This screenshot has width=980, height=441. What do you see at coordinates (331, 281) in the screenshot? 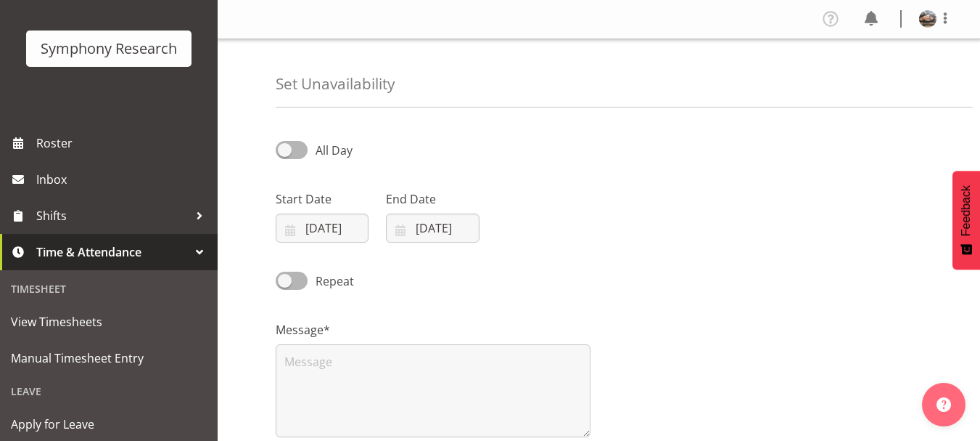
I see `span: Repeat` at bounding box center [331, 281].